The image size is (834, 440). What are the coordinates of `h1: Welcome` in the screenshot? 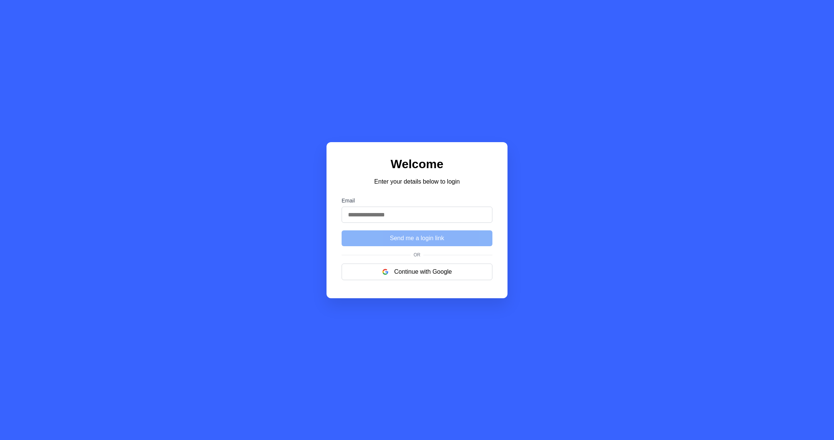 It's located at (417, 164).